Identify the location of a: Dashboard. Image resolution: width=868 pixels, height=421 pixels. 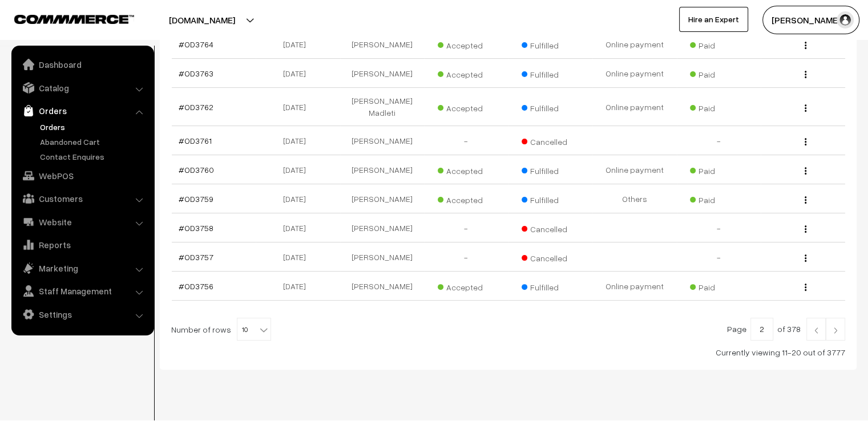
(82, 64).